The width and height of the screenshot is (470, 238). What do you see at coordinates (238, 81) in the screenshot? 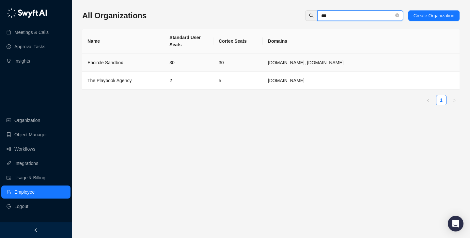
I see `td: 5` at bounding box center [238, 81].